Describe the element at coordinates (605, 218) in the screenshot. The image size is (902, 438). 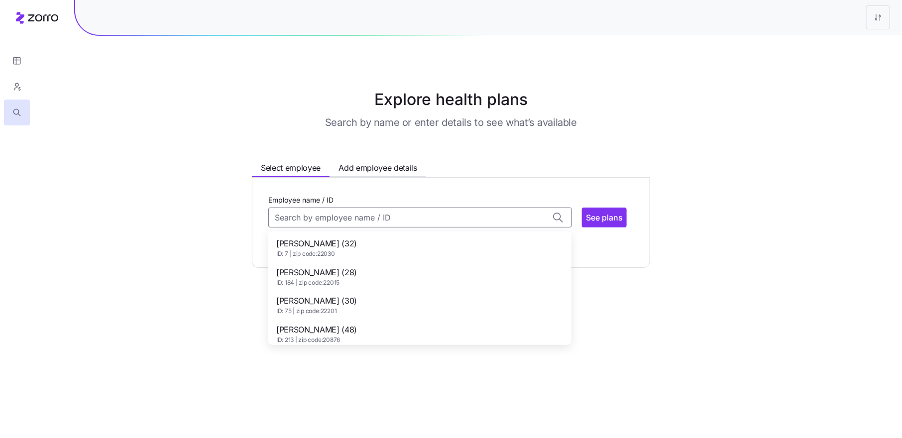
I see `button: See plans` at that location.